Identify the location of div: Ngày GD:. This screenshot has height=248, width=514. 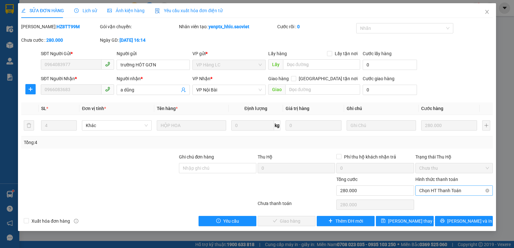
(138, 40).